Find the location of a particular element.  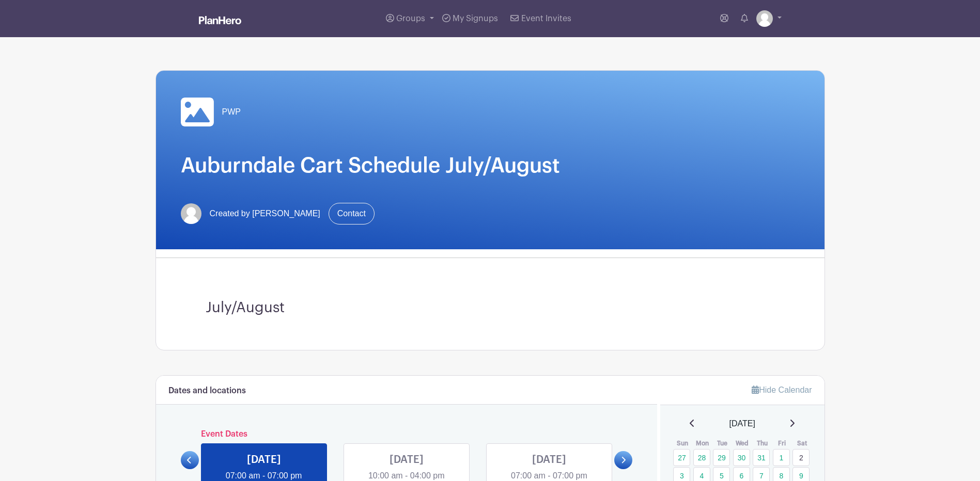

span: My Signups is located at coordinates (476, 19).